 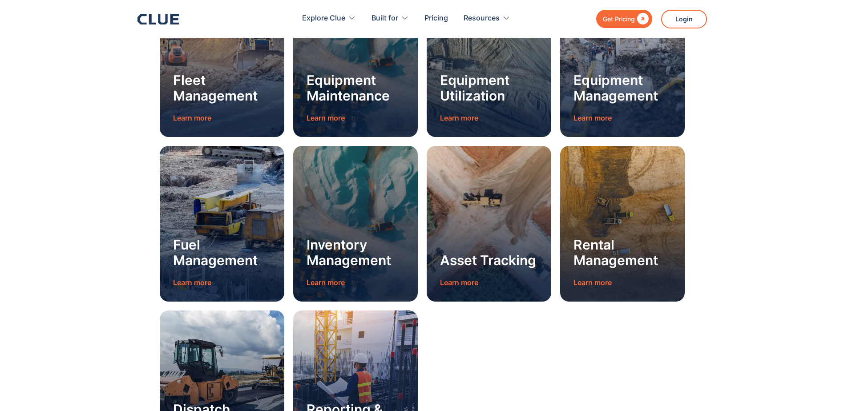 I want to click on a: Asset Tracking, so click(x=488, y=258).